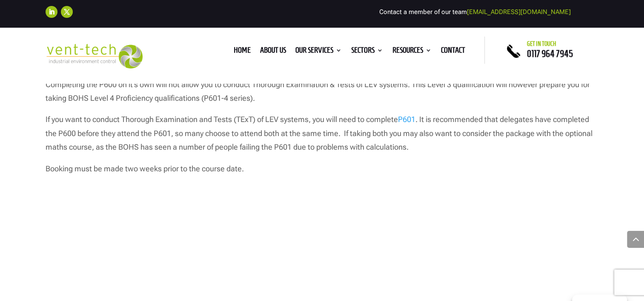  I want to click on p: Booking must be made two weeks prior to the course date., so click(322, 169).